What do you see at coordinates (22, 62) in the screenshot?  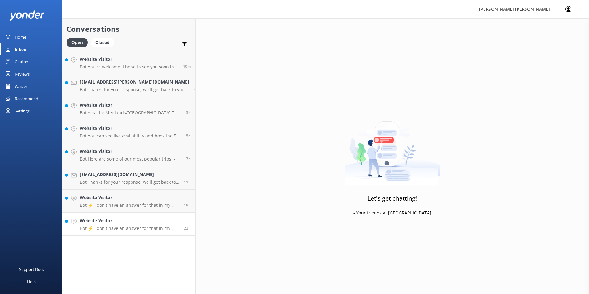 I see `div: Chatbot` at bounding box center [22, 62].